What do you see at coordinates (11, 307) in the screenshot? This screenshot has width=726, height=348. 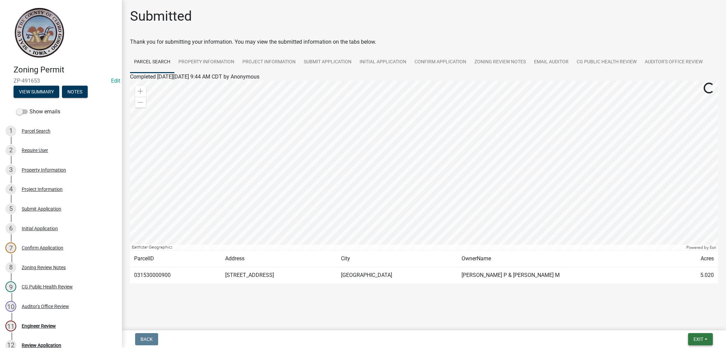 I see `div: 10` at bounding box center [11, 307].